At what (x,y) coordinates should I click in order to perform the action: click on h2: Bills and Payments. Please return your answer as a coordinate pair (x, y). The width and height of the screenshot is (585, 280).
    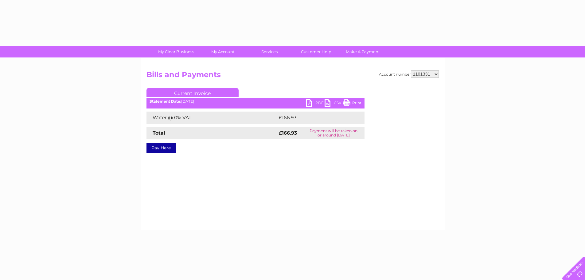
    Looking at the image, I should click on (293, 76).